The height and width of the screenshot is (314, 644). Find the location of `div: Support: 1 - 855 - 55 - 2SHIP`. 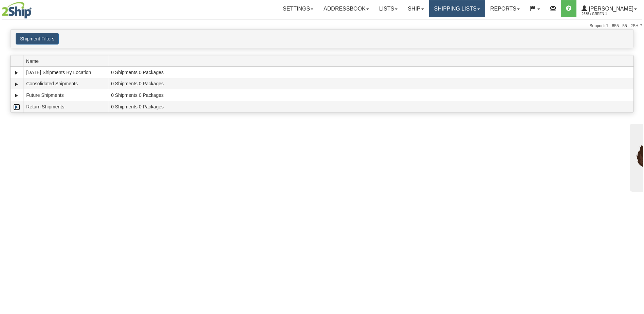

div: Support: 1 - 855 - 55 - 2SHIP is located at coordinates (322, 26).